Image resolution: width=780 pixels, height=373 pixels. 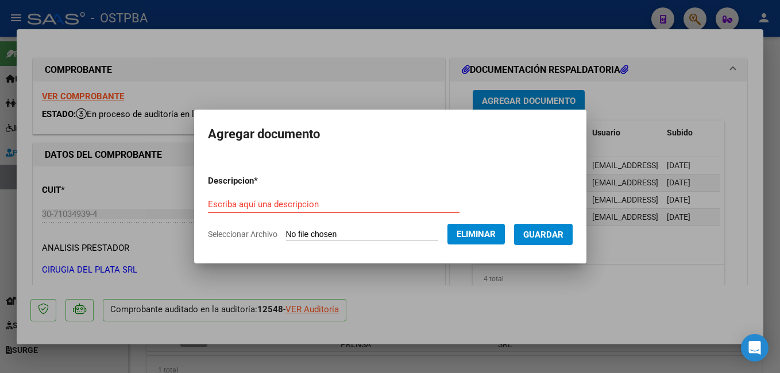 What do you see at coordinates (262, 181) in the screenshot?
I see `p: Descripcion` at bounding box center [262, 181].